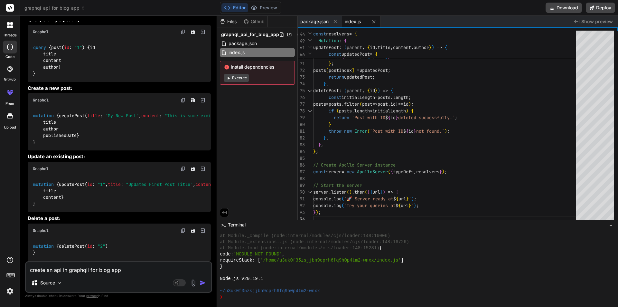 The image size is (618, 307). I want to click on div: 74, so click(301, 84).